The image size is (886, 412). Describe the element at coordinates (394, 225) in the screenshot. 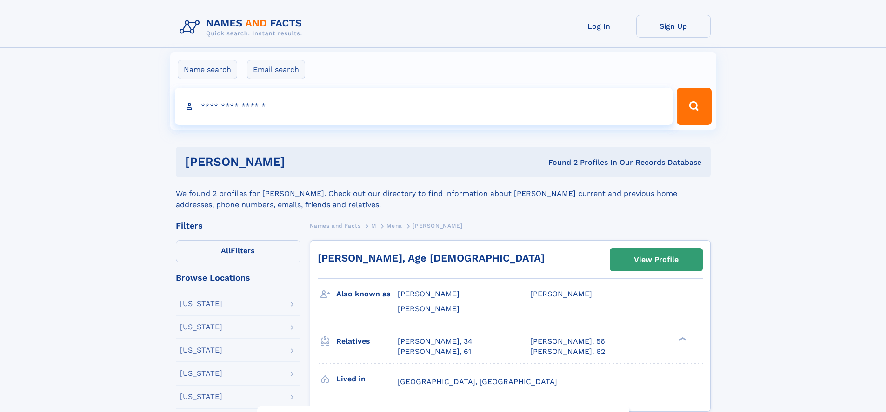

I see `a: Mena` at that location.